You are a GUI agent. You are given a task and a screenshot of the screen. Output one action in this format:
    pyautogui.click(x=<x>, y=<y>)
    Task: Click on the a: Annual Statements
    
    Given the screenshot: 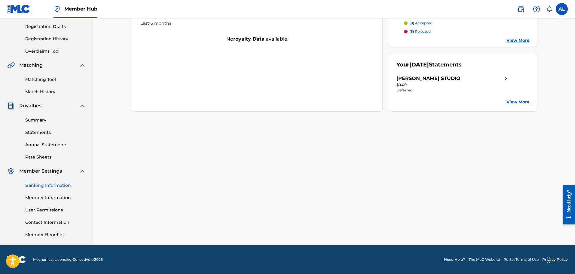 What is the action you would take?
    pyautogui.click(x=56, y=145)
    